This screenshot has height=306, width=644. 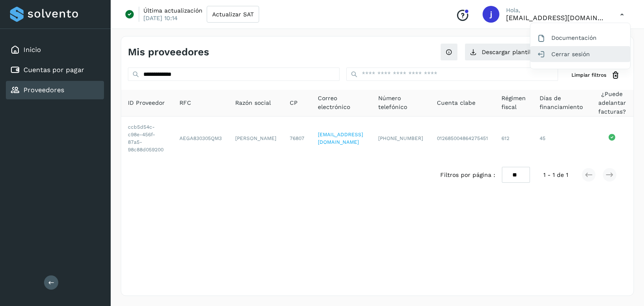 What do you see at coordinates (55, 50) in the screenshot?
I see `div: Inicio` at bounding box center [55, 50].